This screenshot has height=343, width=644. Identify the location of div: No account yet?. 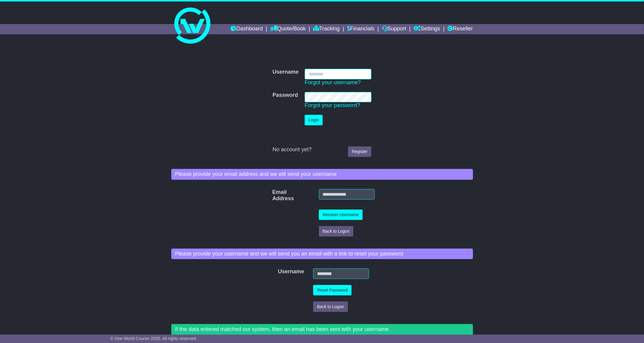
(322, 150).